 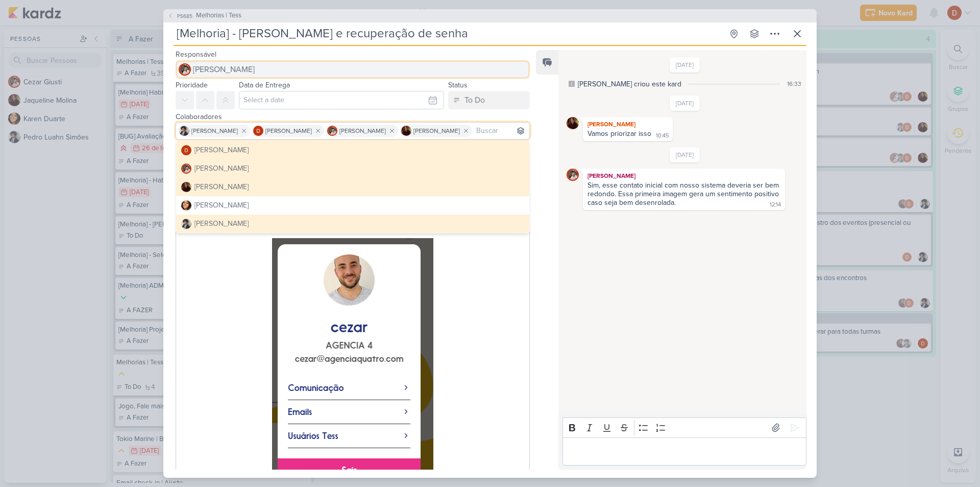 I want to click on div: Colaboradores, so click(x=353, y=117).